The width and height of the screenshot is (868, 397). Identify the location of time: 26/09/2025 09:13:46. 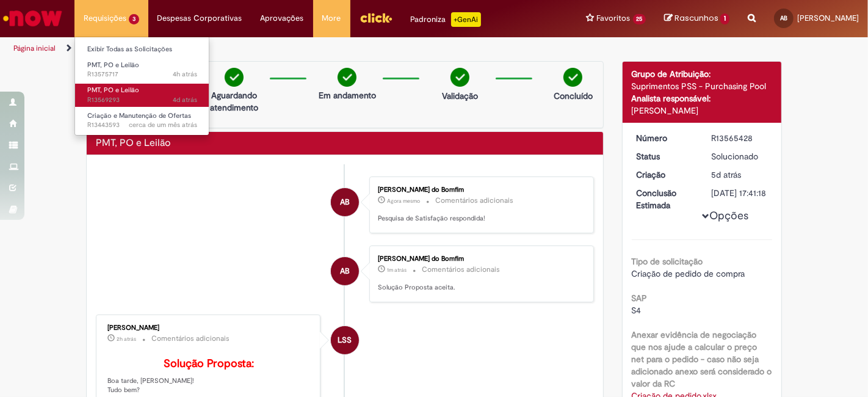
(185, 99).